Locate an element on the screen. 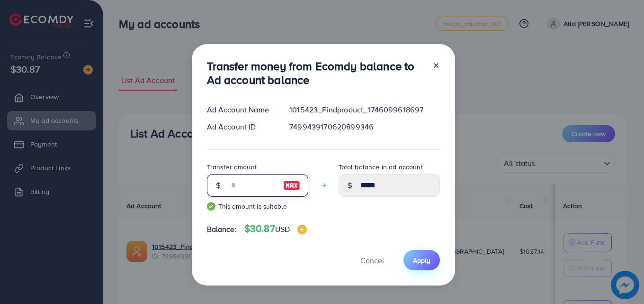  label: Transfer amount is located at coordinates (231, 167).